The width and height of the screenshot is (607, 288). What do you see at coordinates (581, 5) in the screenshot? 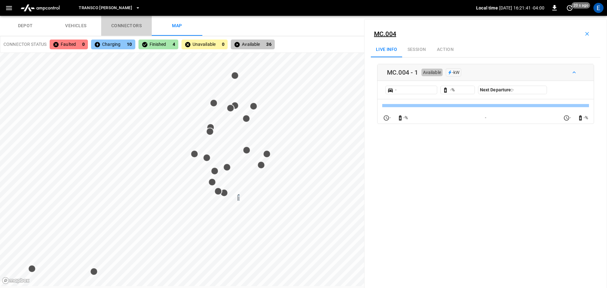
I see `span: 20 s ago` at bounding box center [581, 5].